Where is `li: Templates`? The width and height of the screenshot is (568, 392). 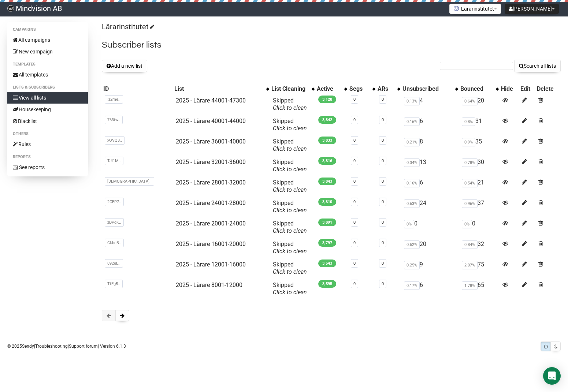
li: Templates is located at coordinates (48, 64).